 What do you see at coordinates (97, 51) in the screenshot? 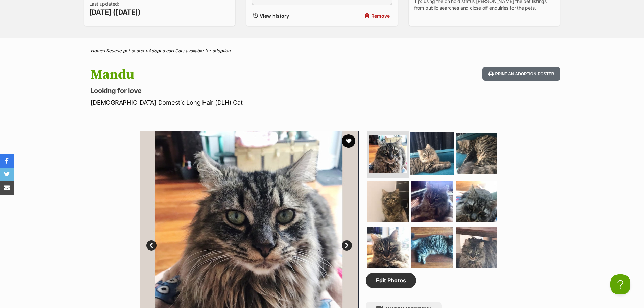
I see `a: Home` at bounding box center [97, 51].